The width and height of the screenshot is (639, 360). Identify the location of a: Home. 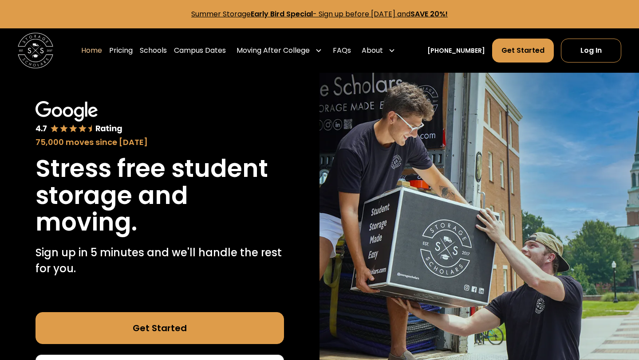
(91, 51).